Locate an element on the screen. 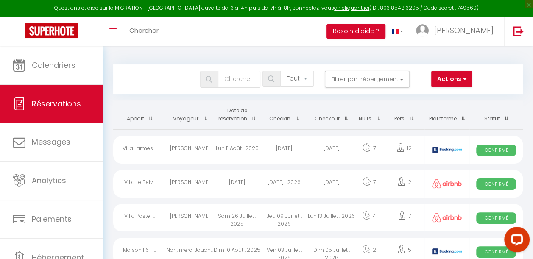  button: Besoin d'aide ? is located at coordinates (355, 31).